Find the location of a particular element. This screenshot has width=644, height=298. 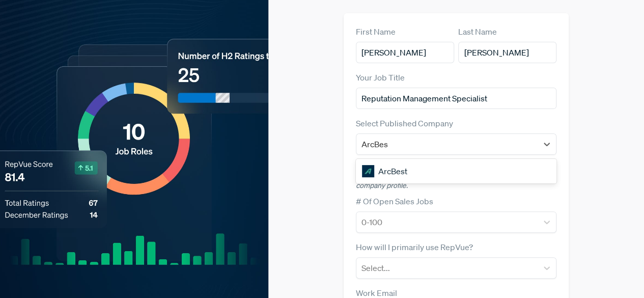

img: ArcBest is located at coordinates (368, 171).